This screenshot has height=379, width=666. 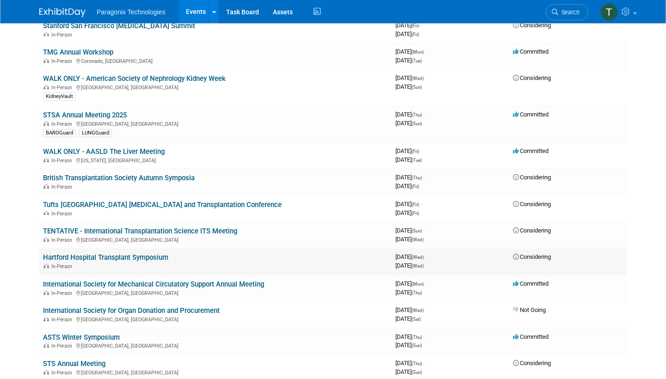 What do you see at coordinates (85, 115) in the screenshot?
I see `a: STSA Annual Meeting 2025` at bounding box center [85, 115].